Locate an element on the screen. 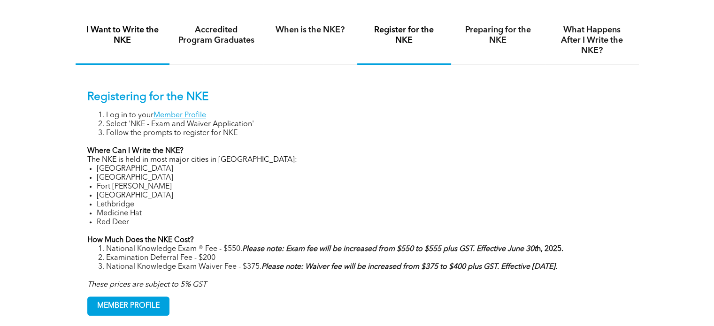  h4: When is the NKE? is located at coordinates (310, 30).